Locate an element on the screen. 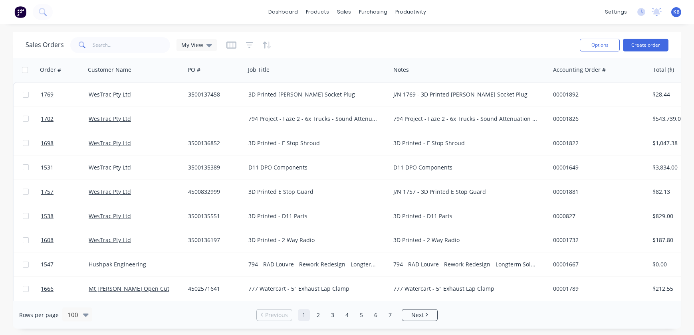  div: 4500832999 is located at coordinates (213, 192).